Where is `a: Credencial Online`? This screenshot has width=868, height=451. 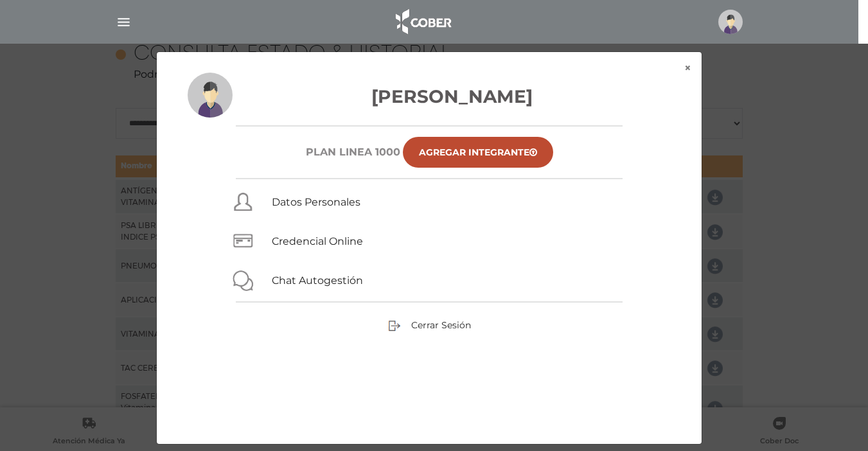 a: Credencial Online is located at coordinates (317, 241).